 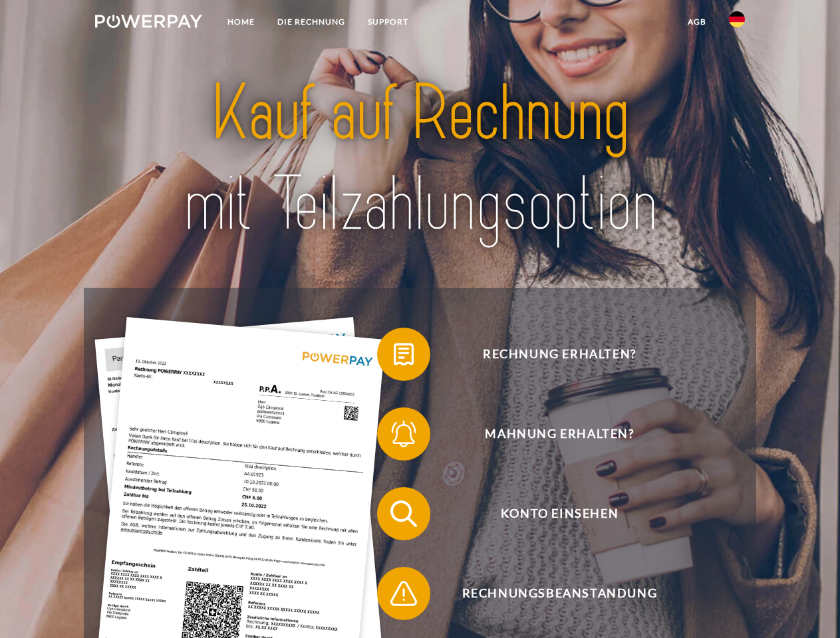 What do you see at coordinates (559, 434) in the screenshot?
I see `span: Mahnung erhalten?` at bounding box center [559, 434].